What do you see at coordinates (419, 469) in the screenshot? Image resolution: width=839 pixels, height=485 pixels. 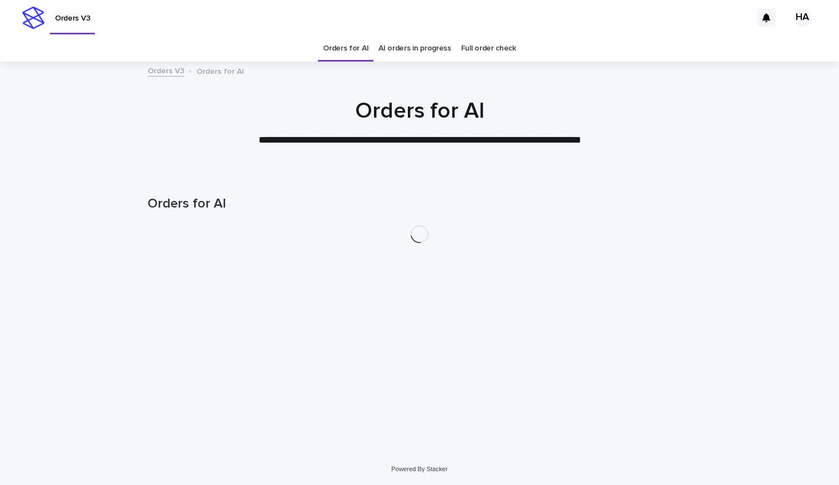 I see `a: Powered By Stacker` at bounding box center [419, 469].